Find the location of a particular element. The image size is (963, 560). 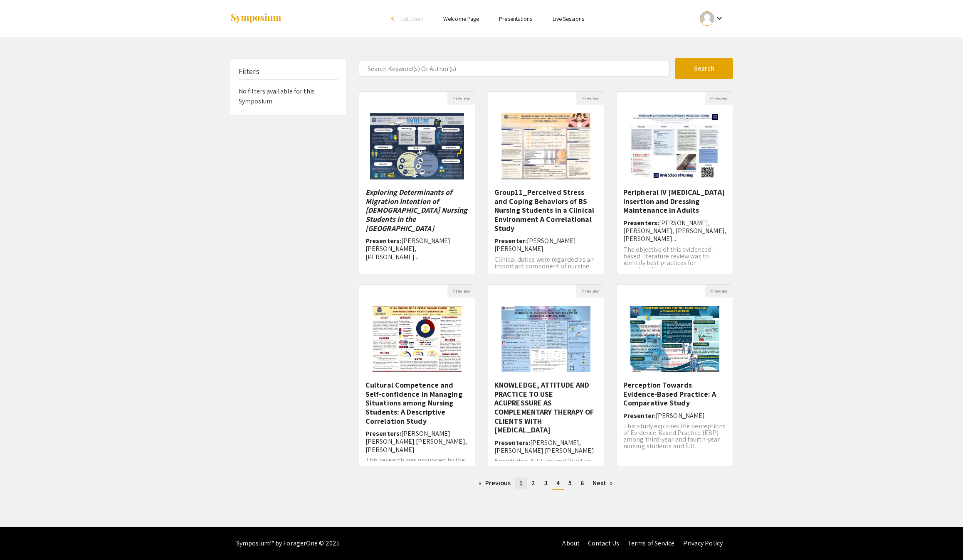

p: Clinical duties were regarded as an important component of nursing education since they expose st... is located at coordinates (546, 270).